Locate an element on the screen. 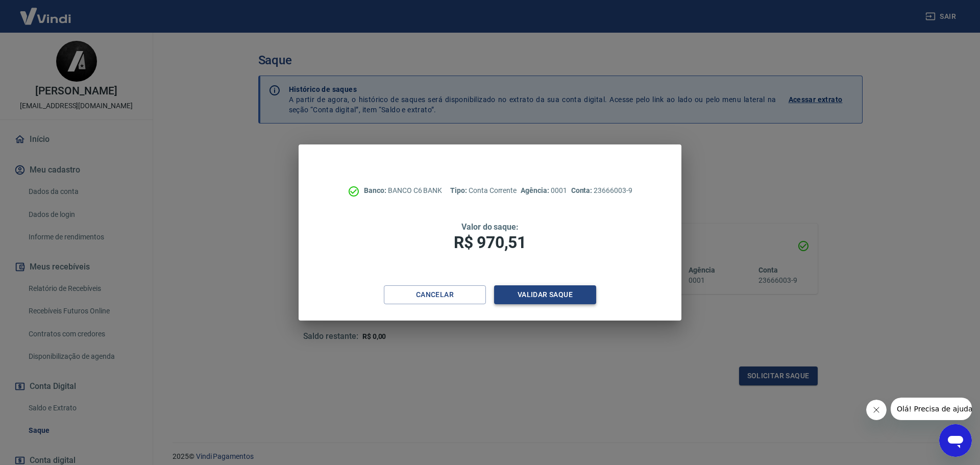 This screenshot has width=980, height=465. span: R$ 970,51 is located at coordinates (490, 242).